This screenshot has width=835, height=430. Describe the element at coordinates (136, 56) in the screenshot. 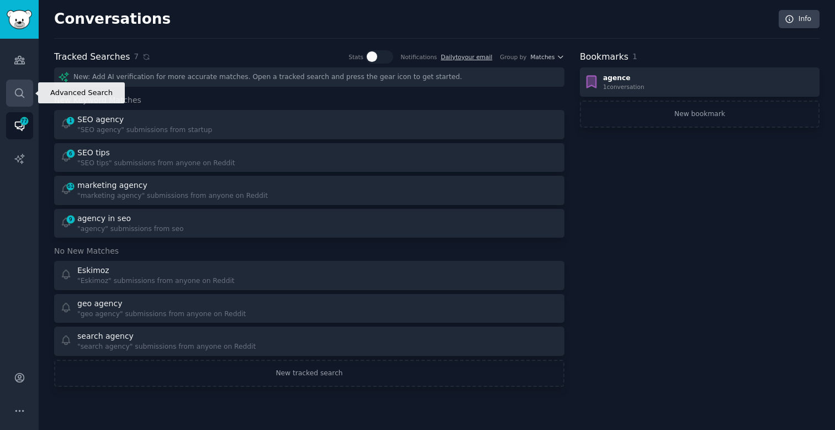

I see `span: 7` at that location.